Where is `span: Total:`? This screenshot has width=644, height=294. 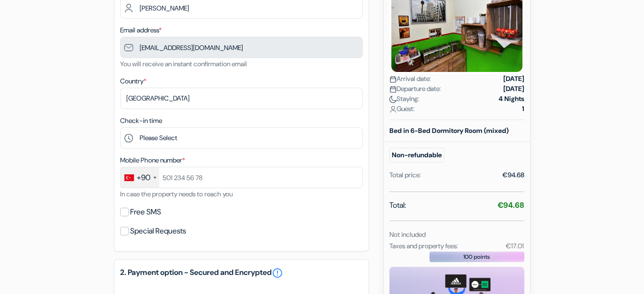 span: Total: is located at coordinates (398, 205).